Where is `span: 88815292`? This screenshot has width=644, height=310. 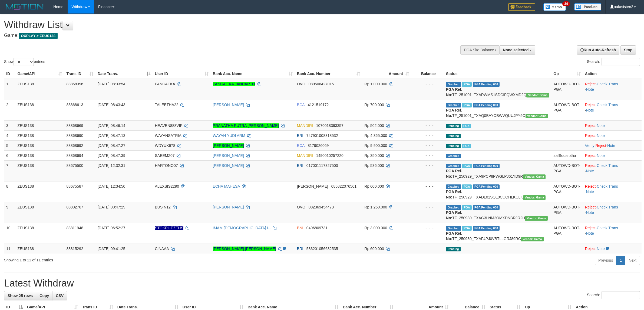 span: 88815292 is located at coordinates (74, 249).